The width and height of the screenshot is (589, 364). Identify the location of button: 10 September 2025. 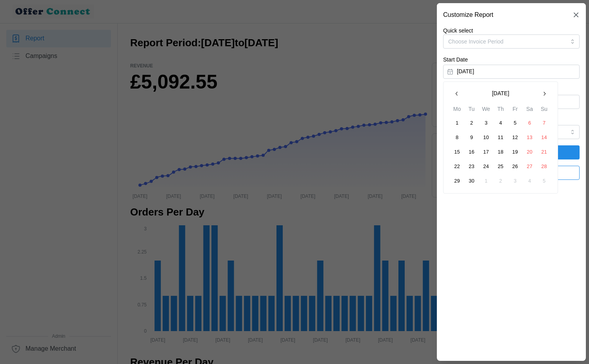
(486, 138).